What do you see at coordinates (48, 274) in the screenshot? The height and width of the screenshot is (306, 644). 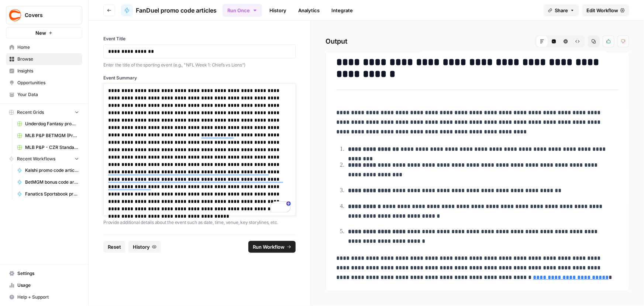 I see `span: Settings` at bounding box center [48, 274].